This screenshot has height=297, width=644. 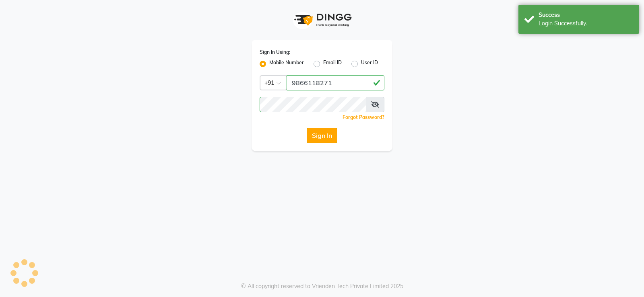 I want to click on div: Login Successfully., so click(x=586, y=24).